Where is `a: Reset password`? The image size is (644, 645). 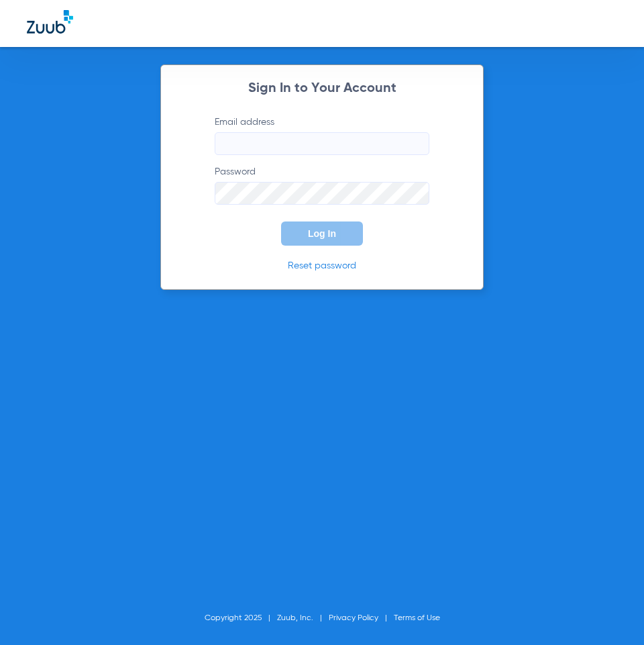
a: Reset password is located at coordinates (322, 266).